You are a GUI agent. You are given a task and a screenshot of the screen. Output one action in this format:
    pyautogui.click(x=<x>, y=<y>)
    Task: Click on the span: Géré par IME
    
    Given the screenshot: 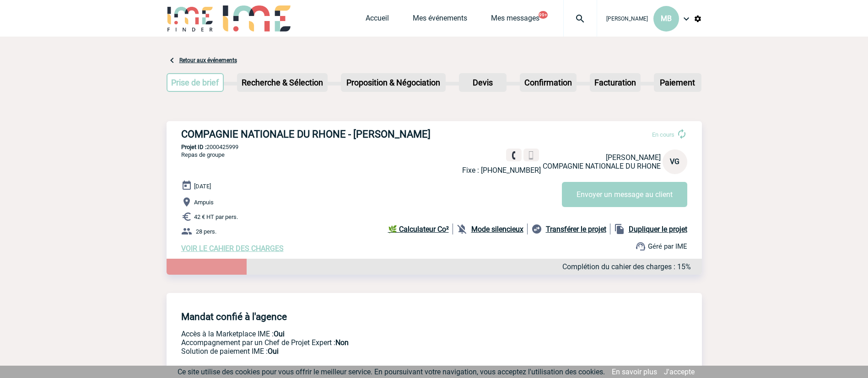 What is the action you would take?
    pyautogui.click(x=668, y=247)
    